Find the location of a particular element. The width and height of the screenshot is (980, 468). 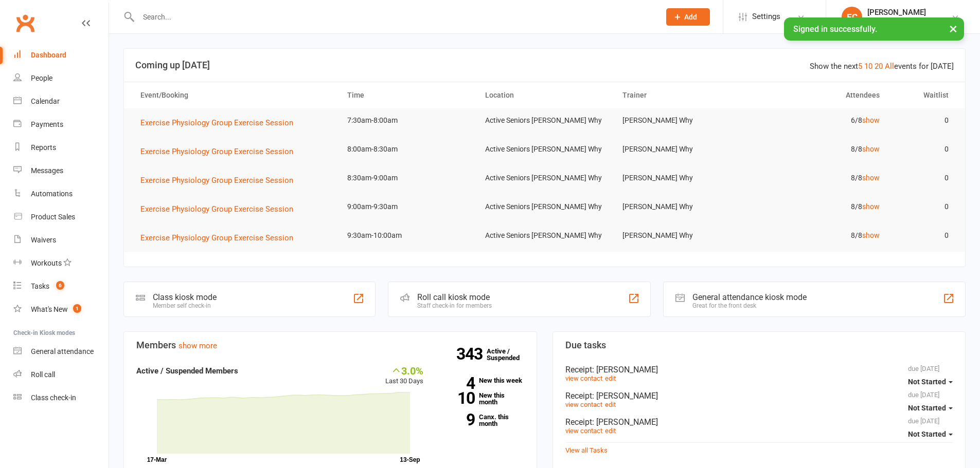

div: Automations is located at coordinates (52, 194).